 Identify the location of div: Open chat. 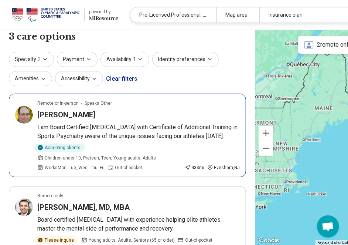
(328, 226).